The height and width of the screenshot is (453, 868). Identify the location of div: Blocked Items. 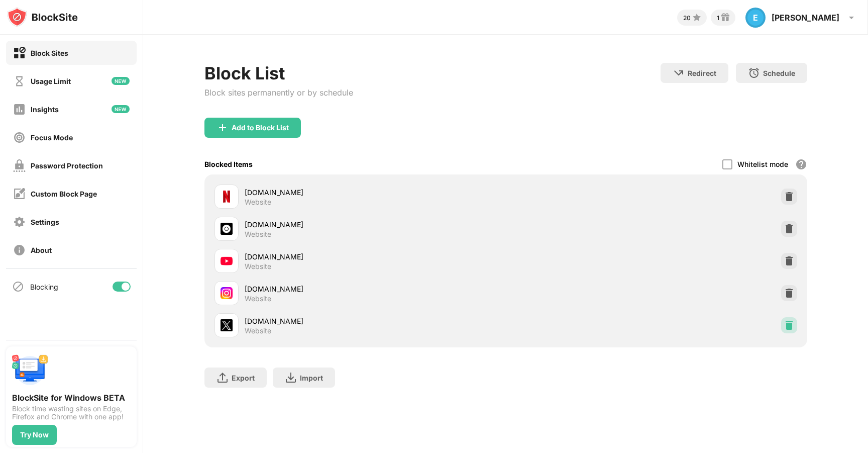
(229, 164).